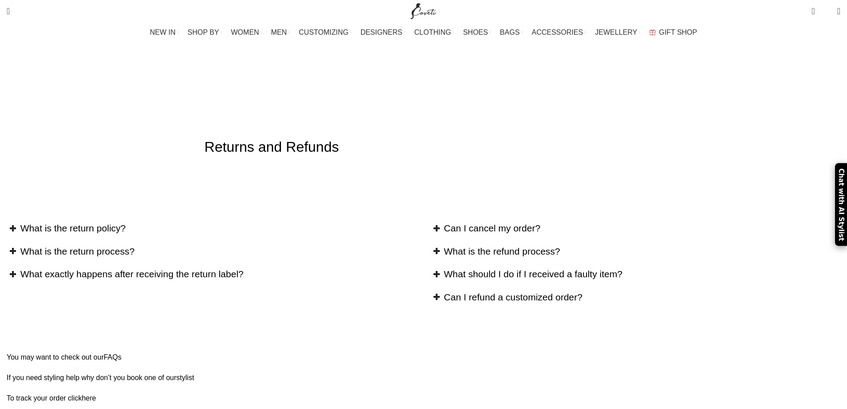 This screenshot has height=409, width=847. I want to click on span: CLOTHING, so click(433, 32).